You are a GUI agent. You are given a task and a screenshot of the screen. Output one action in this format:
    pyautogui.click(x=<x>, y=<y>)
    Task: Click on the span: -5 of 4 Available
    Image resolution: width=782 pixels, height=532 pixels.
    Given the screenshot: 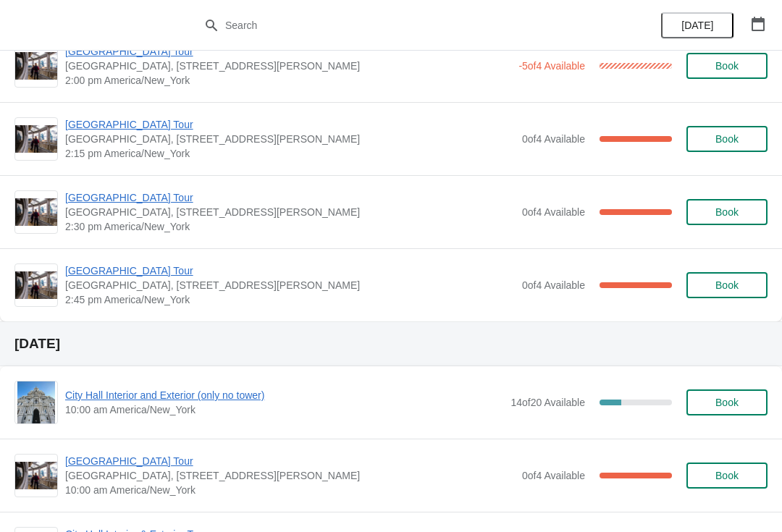 What is the action you would take?
    pyautogui.click(x=552, y=66)
    